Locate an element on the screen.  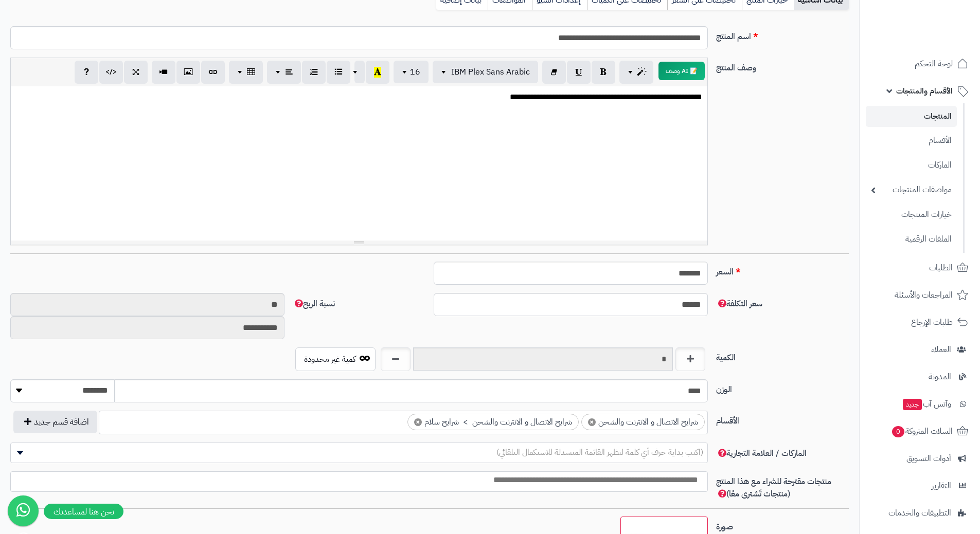
span: المراجعات والأسئلة is located at coordinates (923, 295).